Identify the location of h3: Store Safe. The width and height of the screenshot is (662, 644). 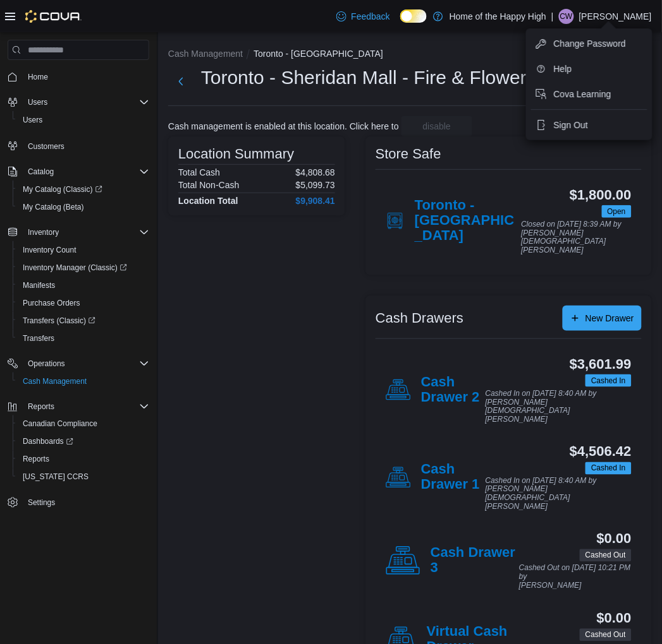
(409, 154).